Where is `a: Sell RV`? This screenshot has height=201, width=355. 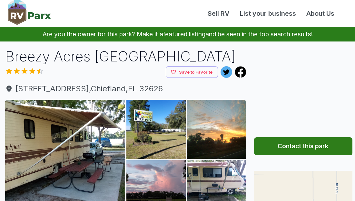
a: Sell RV is located at coordinates (218, 14).